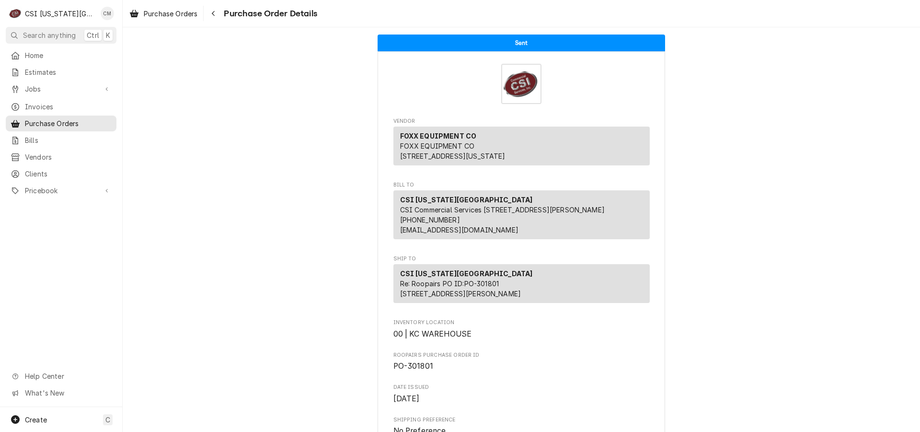  I want to click on span: What's New, so click(68, 392).